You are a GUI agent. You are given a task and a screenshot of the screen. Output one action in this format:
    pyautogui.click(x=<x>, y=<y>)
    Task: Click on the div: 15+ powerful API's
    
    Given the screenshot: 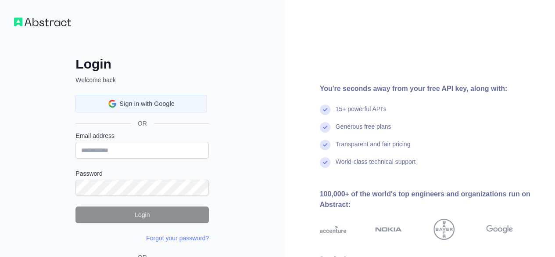 What is the action you would take?
    pyautogui.click(x=361, y=113)
    